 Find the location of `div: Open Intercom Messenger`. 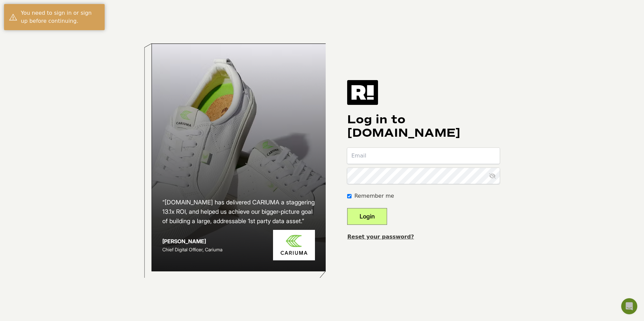

div: Open Intercom Messenger is located at coordinates (629, 306).